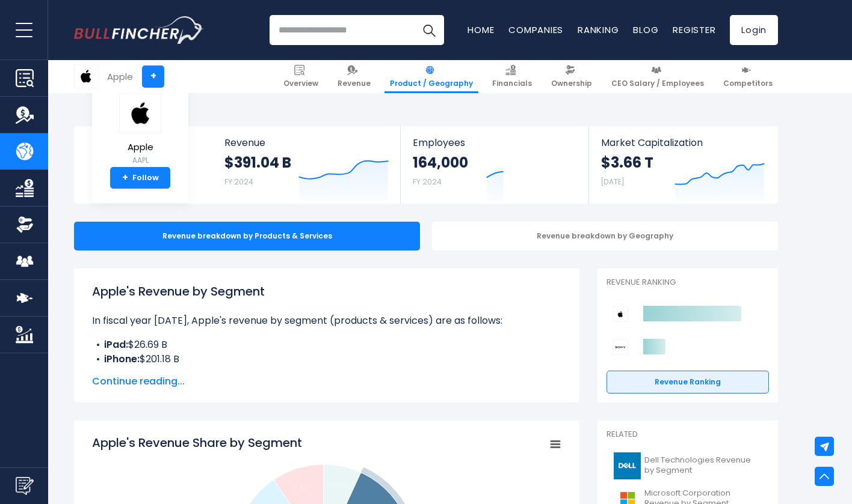 This screenshot has width=852, height=504. What do you see at coordinates (301, 76) in the screenshot?
I see `a: Overview` at bounding box center [301, 76].